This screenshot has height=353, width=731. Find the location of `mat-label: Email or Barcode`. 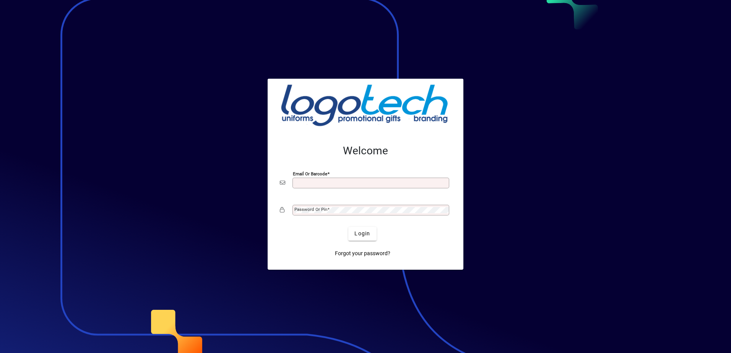

mat-label: Email or Barcode is located at coordinates (310, 173).